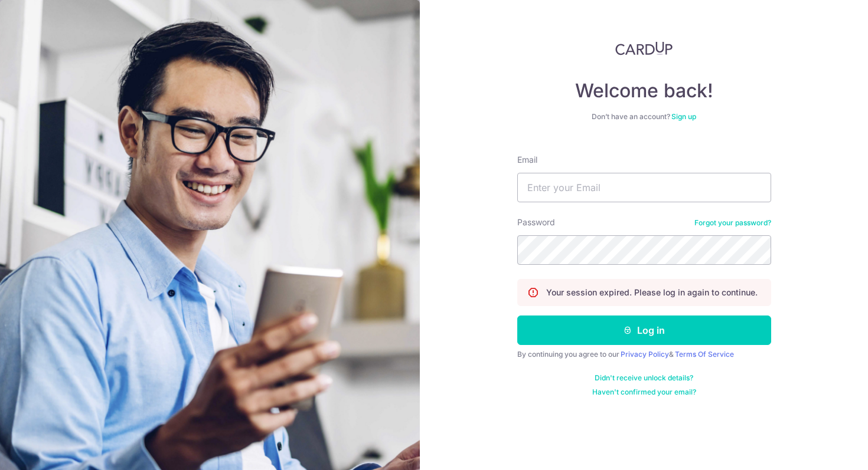  What do you see at coordinates (536, 222) in the screenshot?
I see `label: Password` at bounding box center [536, 222].